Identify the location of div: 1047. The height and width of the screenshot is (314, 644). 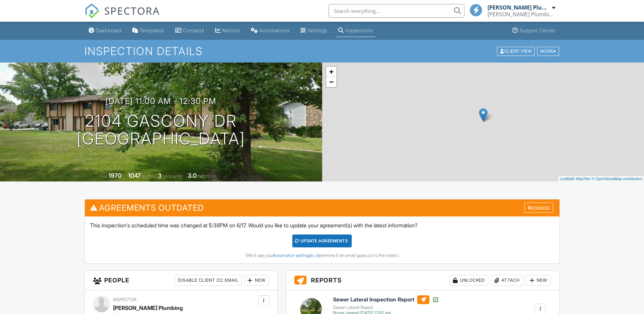
(135, 175).